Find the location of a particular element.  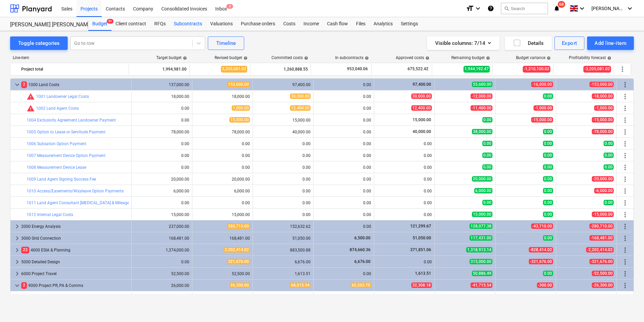

div: Visible columns : 7/14 is located at coordinates (463, 43).